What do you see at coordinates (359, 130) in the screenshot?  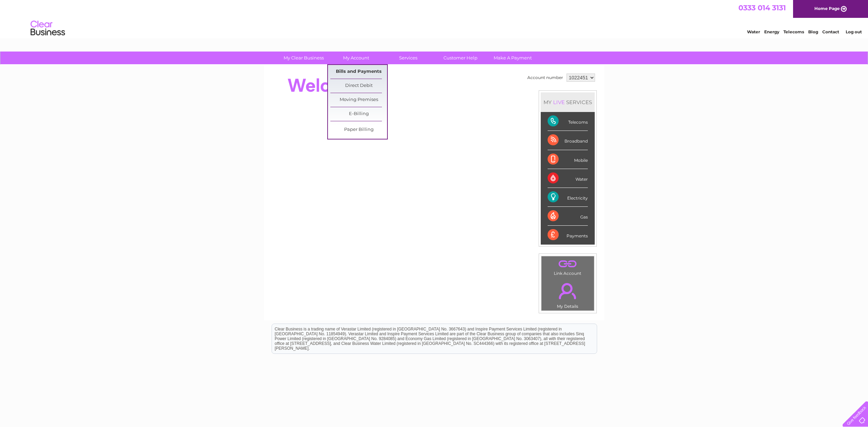 I see `a: Paper Billing` at bounding box center [359, 130].